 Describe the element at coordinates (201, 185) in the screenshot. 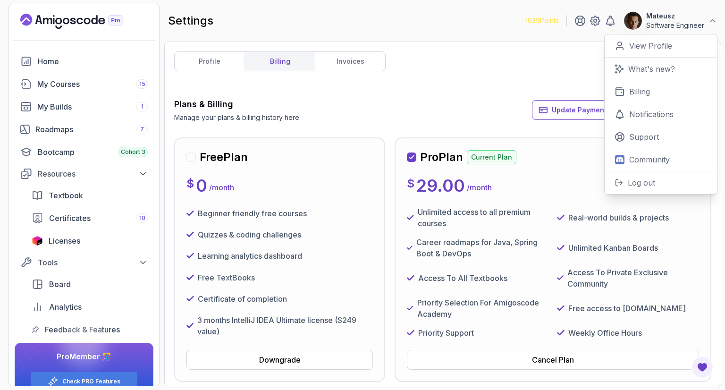

I see `p: 0` at that location.